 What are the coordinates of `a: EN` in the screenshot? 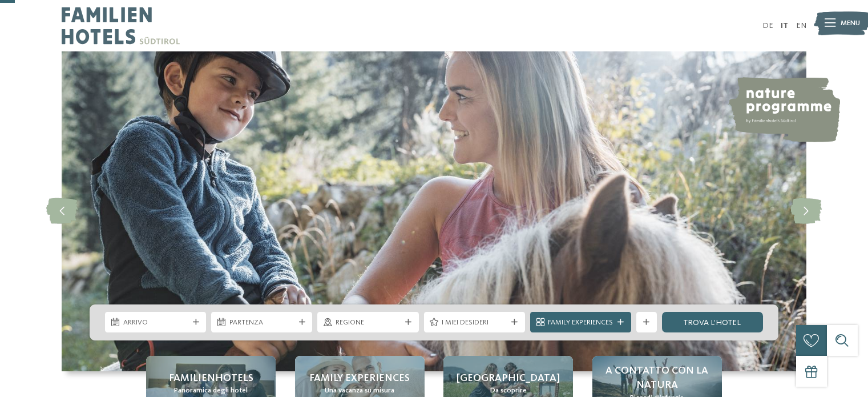 It's located at (801, 26).